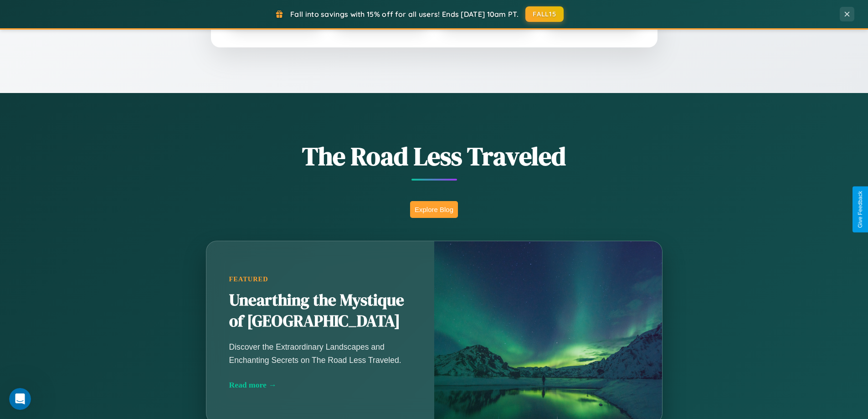 Image resolution: width=868 pixels, height=419 pixels. I want to click on p: Discover the Extraordinary Landscapes and Enchanting Secrets on The Road Less Traveled., so click(320, 353).